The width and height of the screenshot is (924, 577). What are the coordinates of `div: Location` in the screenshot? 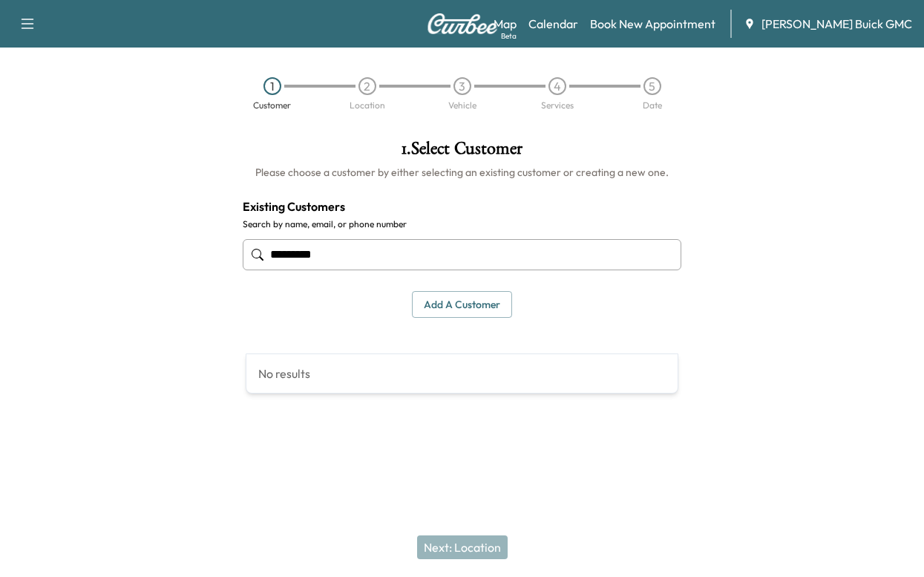 It's located at (367, 106).